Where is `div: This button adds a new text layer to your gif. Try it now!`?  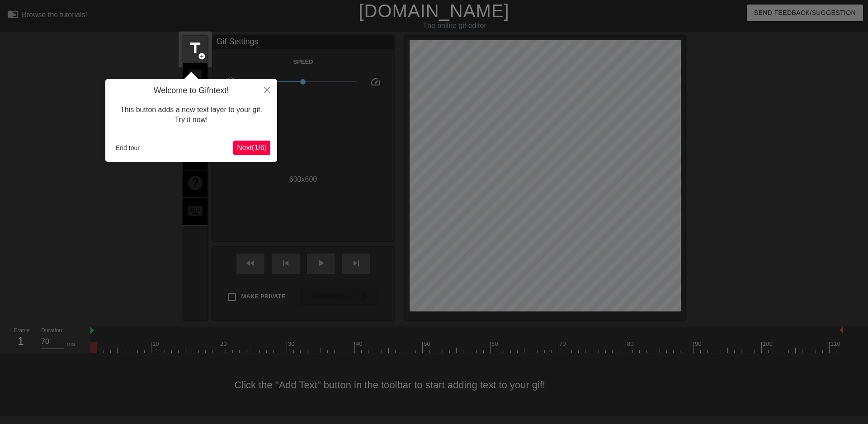 div: This button adds a new text layer to your gif. Try it now! is located at coordinates (191, 115).